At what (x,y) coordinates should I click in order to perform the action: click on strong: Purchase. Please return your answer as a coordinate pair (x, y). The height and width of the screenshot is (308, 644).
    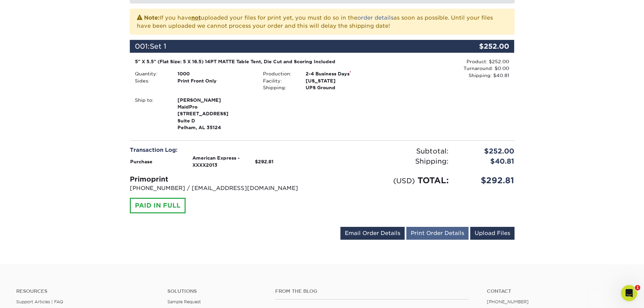
    Looking at the image, I should click on (141, 162).